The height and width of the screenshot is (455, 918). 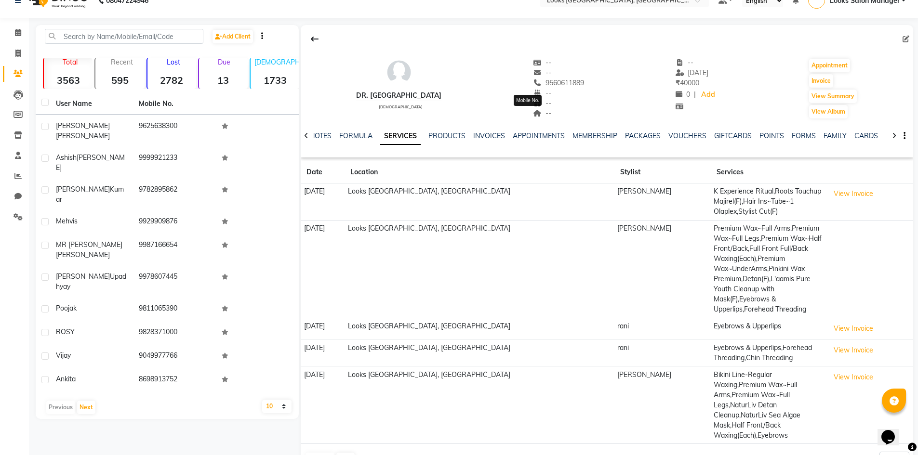 I want to click on td: K Experience Ritual,Roots Touchup Majirel(F),Hair Ins~Tube~1 Olaplex,Stylist Cut(F), so click(x=768, y=202).